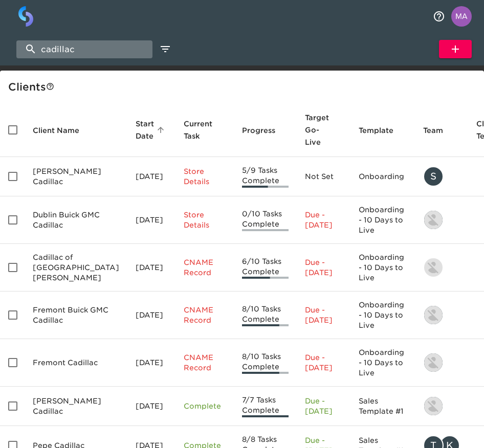  Describe the element at coordinates (433, 406) in the screenshot. I see `img: lowell@roadster.com` at that location.